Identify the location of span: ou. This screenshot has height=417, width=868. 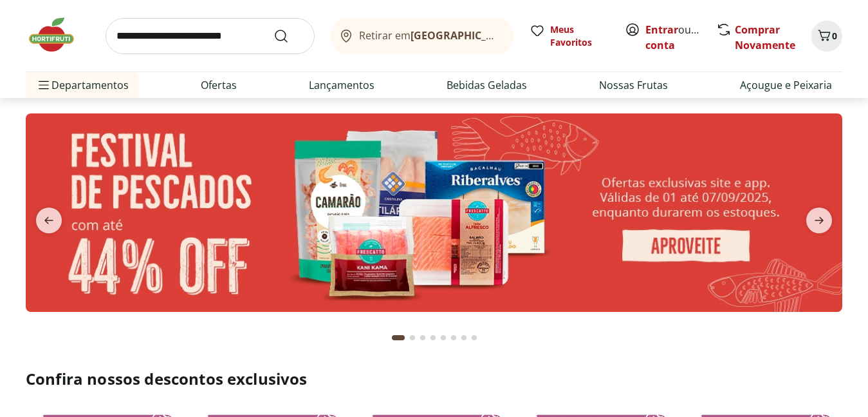
(674, 37).